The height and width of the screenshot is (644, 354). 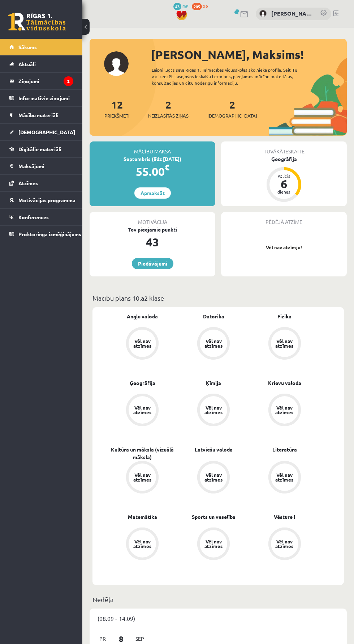 What do you see at coordinates (47, 200) in the screenshot?
I see `span: Motivācijas programma` at bounding box center [47, 200].